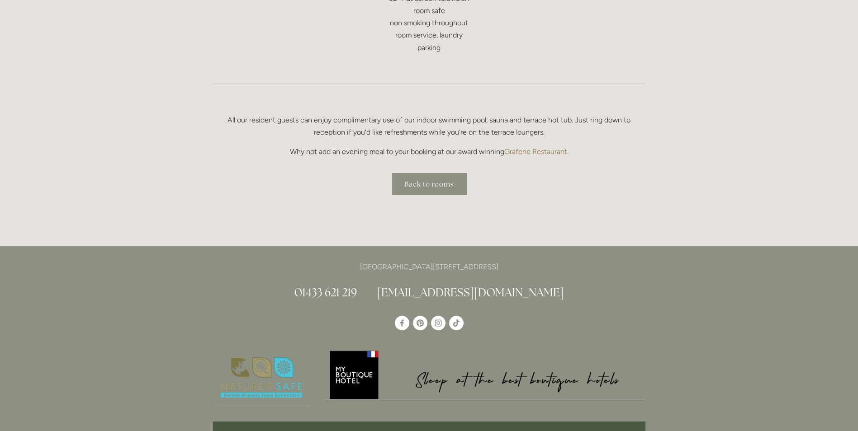 The image size is (858, 431). I want to click on a: Back to rooms, so click(429, 184).